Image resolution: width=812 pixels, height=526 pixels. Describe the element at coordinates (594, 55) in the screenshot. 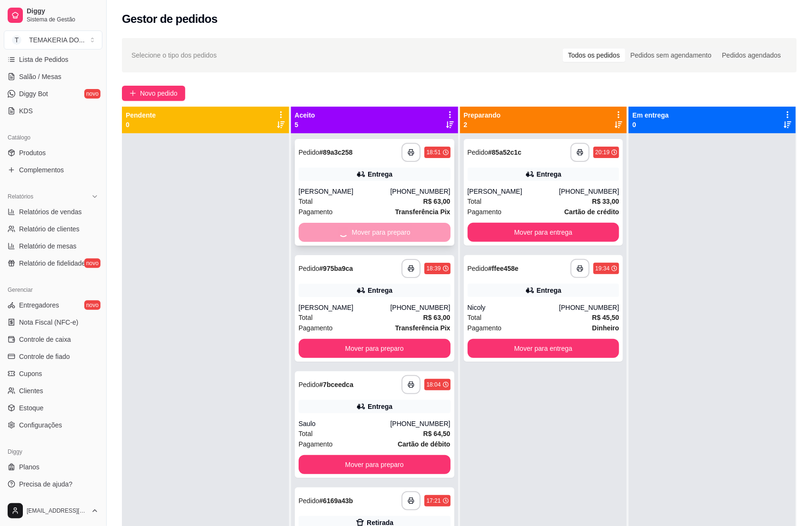

I see `div: Todos os pedidos` at that location.